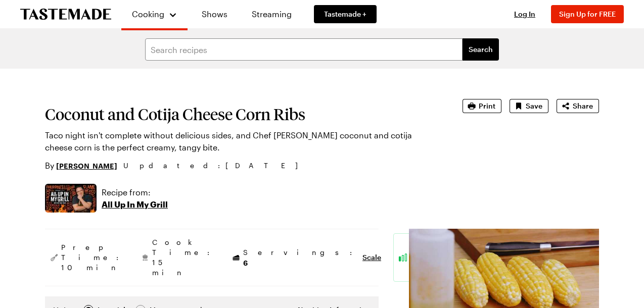 This screenshot has width=644, height=308. Describe the element at coordinates (71, 198) in the screenshot. I see `img: Show where recipe is used` at that location.